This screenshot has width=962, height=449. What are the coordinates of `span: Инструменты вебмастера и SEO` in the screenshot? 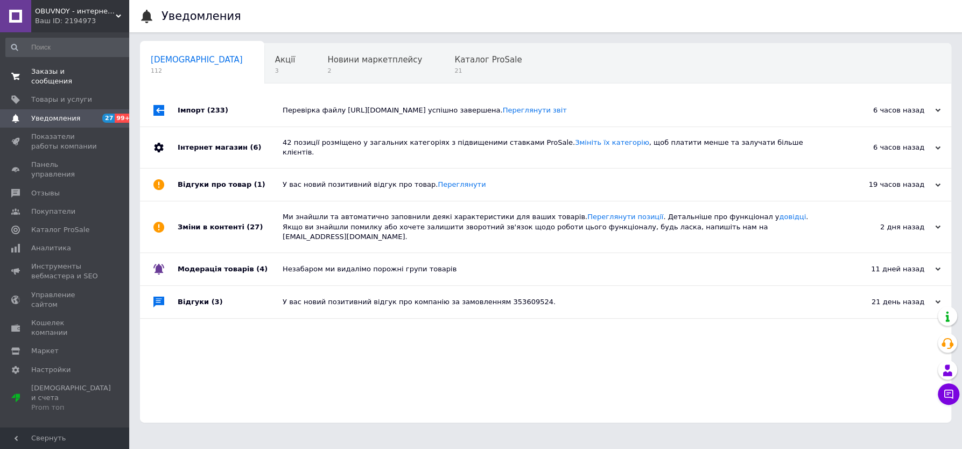 It's located at (65, 271).